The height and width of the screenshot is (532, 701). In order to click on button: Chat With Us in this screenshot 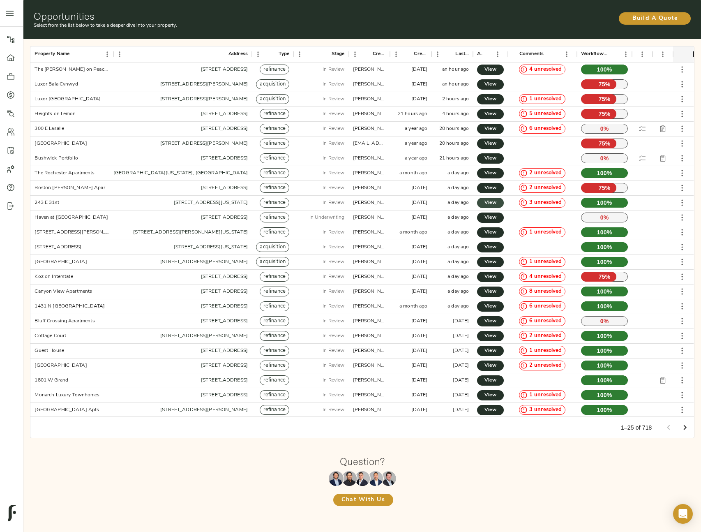, I will do `click(363, 499)`.